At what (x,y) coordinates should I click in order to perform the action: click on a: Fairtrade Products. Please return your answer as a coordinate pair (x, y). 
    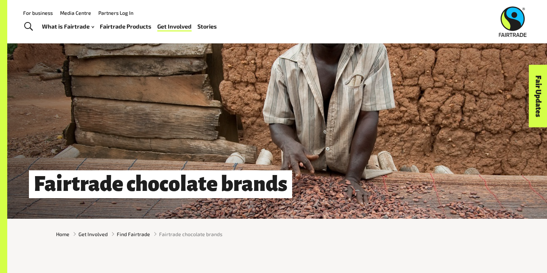
    Looking at the image, I should click on (125, 26).